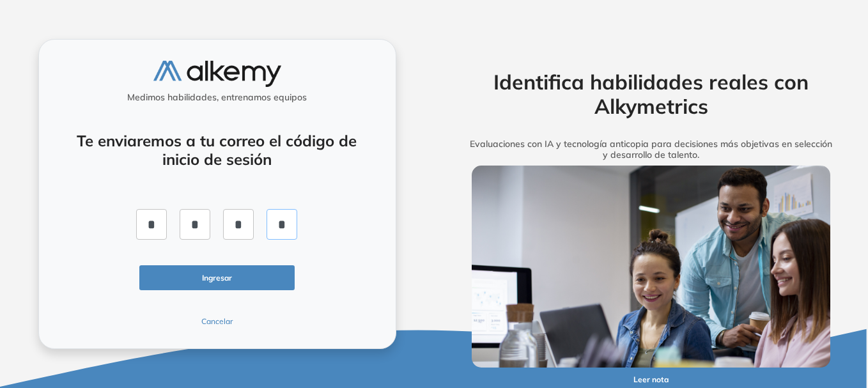 The width and height of the screenshot is (868, 388). Describe the element at coordinates (218, 73) in the screenshot. I see `img: logo-alkemy` at that location.